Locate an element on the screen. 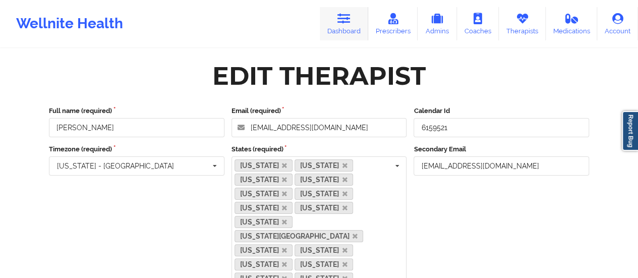 This screenshot has height=278, width=638. label: Full name (required) is located at coordinates (137, 111).